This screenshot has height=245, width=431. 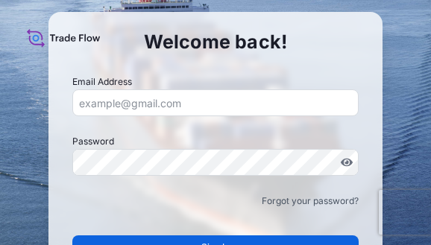 What do you see at coordinates (102, 82) in the screenshot?
I see `label: Email Address` at bounding box center [102, 82].